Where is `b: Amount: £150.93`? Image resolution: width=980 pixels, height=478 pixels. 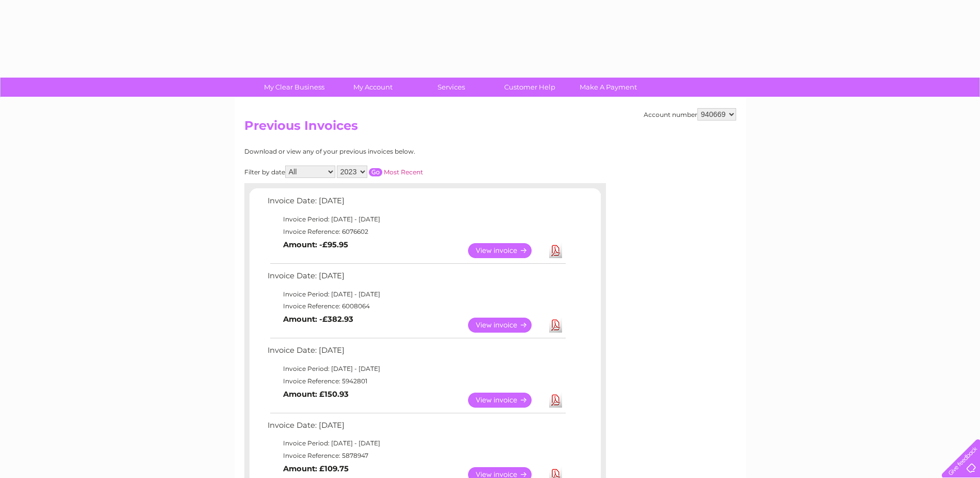
b: Amount: £150.93 is located at coordinates (316, 394).